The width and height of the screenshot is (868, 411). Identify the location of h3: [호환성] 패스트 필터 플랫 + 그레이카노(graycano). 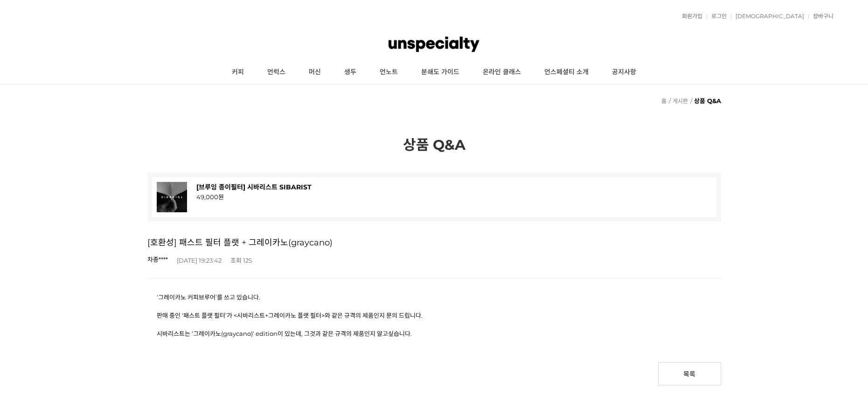
(434, 242).